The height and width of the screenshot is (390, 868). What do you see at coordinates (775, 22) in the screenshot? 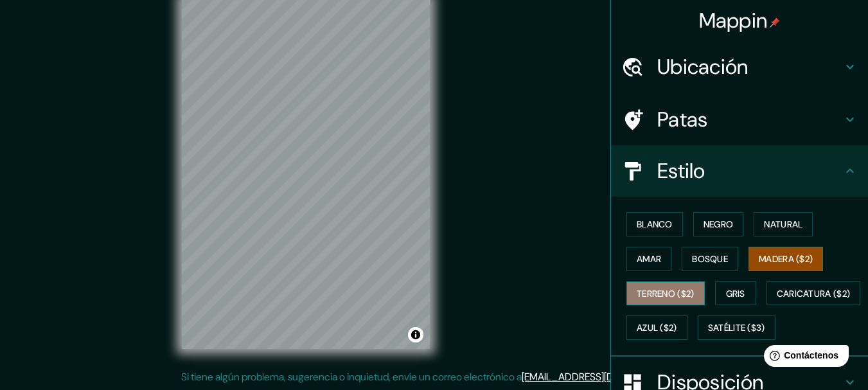
I see `img: pin-icon.png` at bounding box center [775, 22].